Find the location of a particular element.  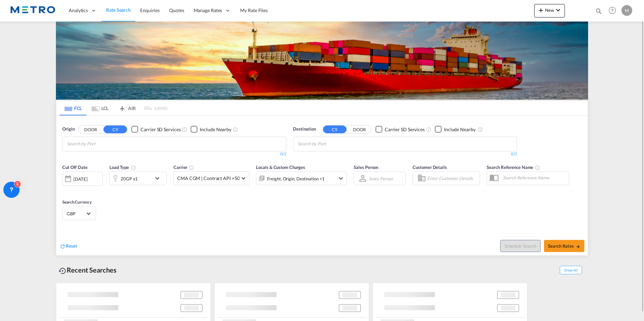

span: Show All is located at coordinates (571, 270).